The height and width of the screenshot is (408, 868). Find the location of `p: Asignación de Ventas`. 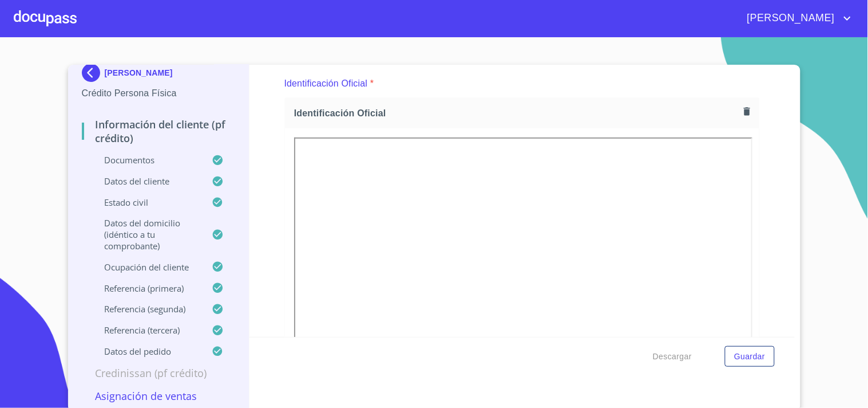

p: Asignación de Ventas is located at coordinates (158, 396).